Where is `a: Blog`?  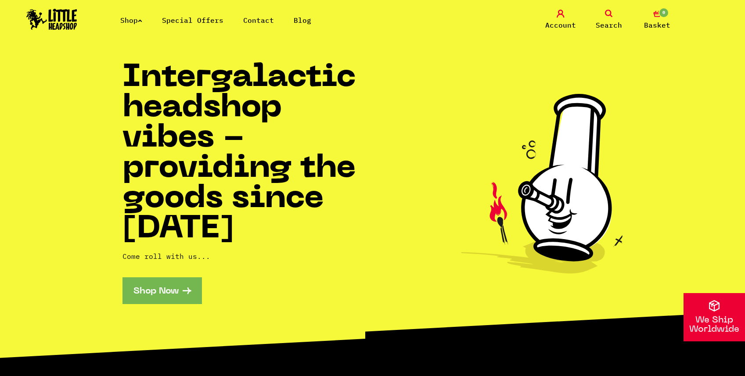
a: Blog is located at coordinates (303, 20).